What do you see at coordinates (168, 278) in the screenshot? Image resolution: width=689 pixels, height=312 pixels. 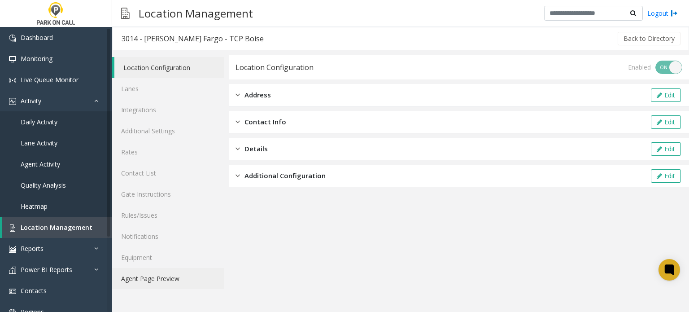 I see `a: Agent Page Preview` at bounding box center [168, 278].